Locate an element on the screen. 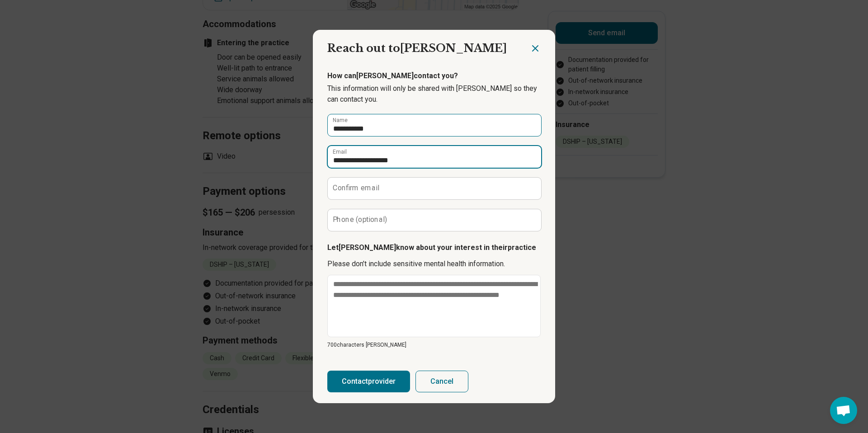 This screenshot has width=868, height=433. label: Email is located at coordinates (340, 152).